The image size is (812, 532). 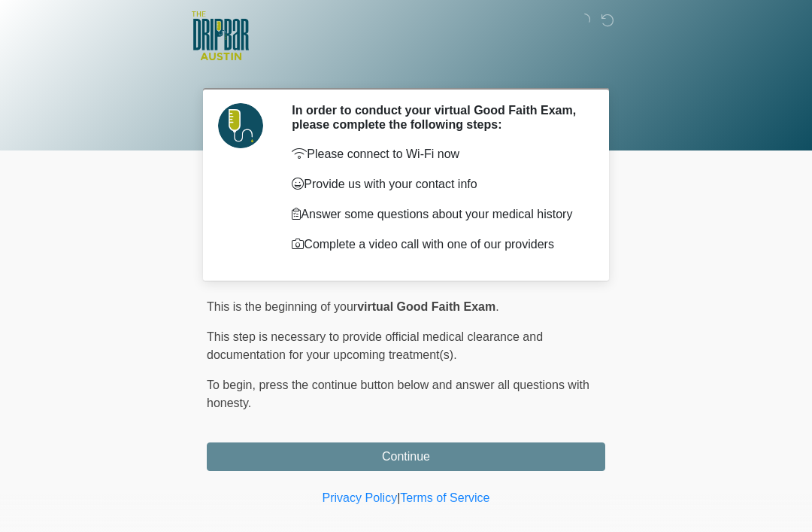 I want to click on span: press the continue button below and answer all questions with honesty., so click(x=397, y=393).